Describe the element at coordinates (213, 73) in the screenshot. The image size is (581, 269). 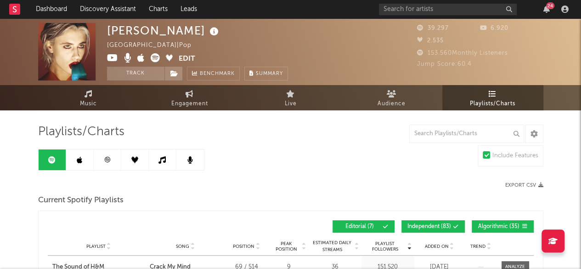
I see `a: Benchmark` at that location.